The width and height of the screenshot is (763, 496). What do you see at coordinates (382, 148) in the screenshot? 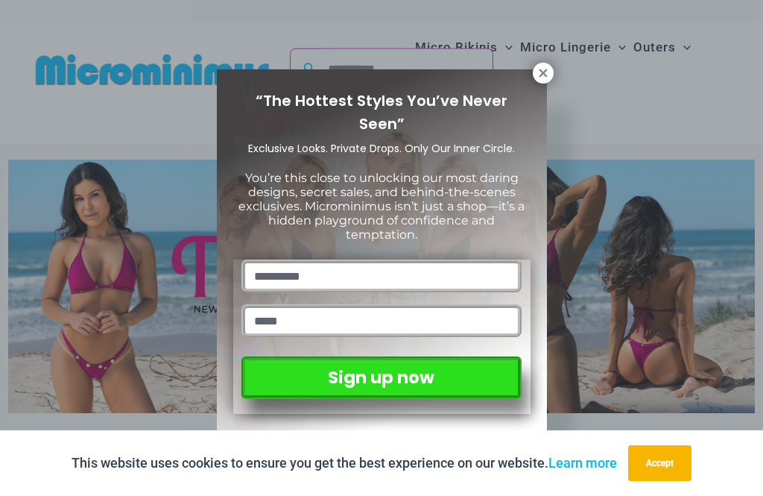
I see `span: Exclusive Looks. Private Drops. Only Our Inner Circle.` at bounding box center [382, 148].